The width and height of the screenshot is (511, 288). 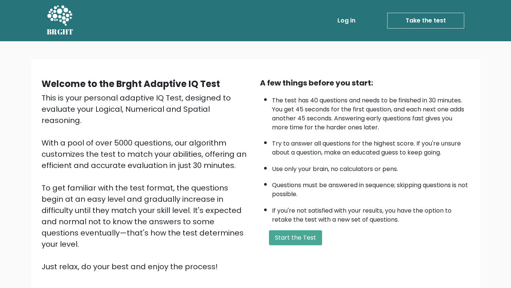 I want to click on li: Questions must be answered in sequence; skipping questions is not possible., so click(x=371, y=188).